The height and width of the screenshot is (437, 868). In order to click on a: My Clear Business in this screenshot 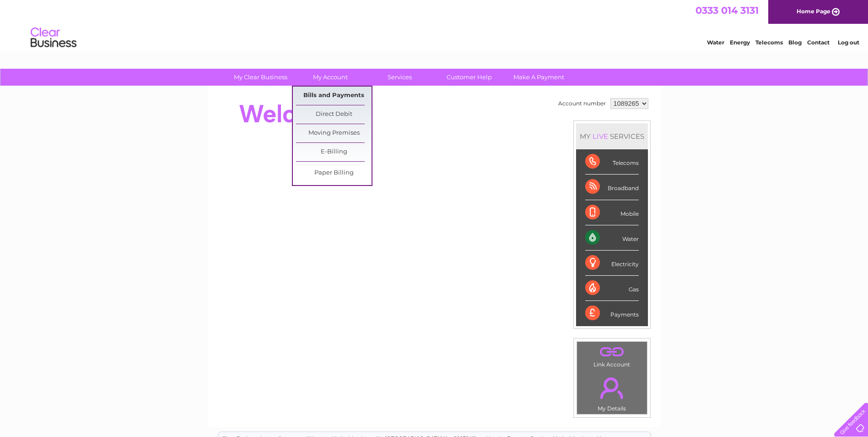, I will do `click(260, 77)`.